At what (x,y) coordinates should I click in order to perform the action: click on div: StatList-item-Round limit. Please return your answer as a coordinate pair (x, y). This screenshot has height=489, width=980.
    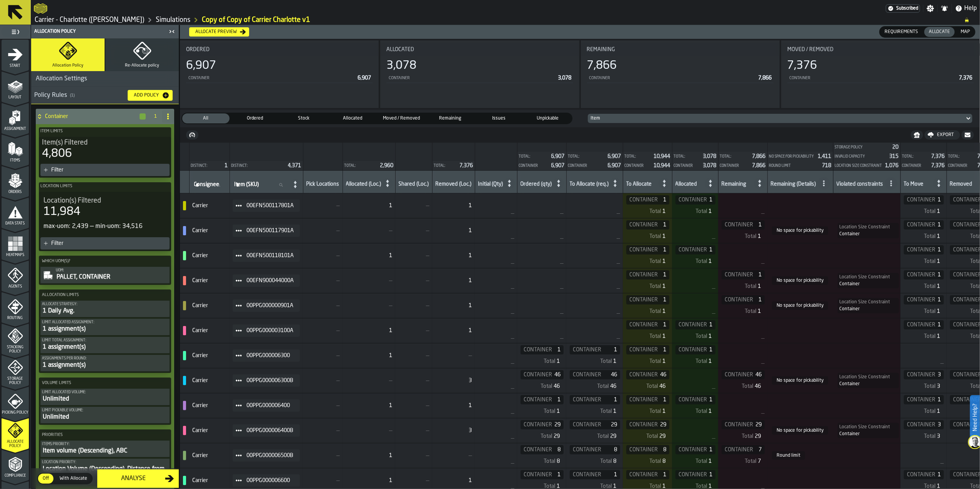
    Looking at the image, I should click on (800, 166).